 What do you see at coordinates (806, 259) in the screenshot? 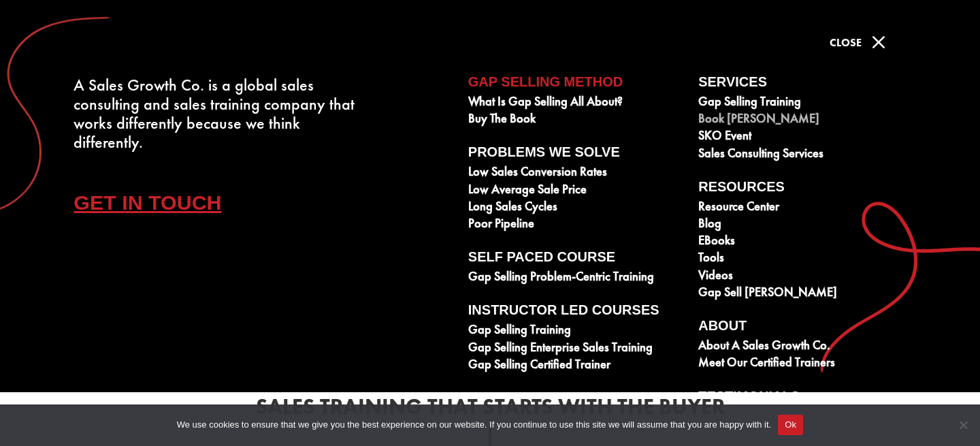
I see `a: Tools` at bounding box center [806, 259].